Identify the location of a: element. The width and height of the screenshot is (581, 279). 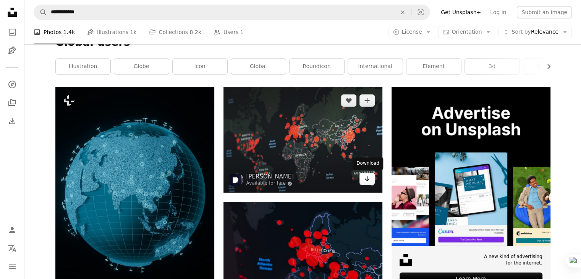
(434, 66).